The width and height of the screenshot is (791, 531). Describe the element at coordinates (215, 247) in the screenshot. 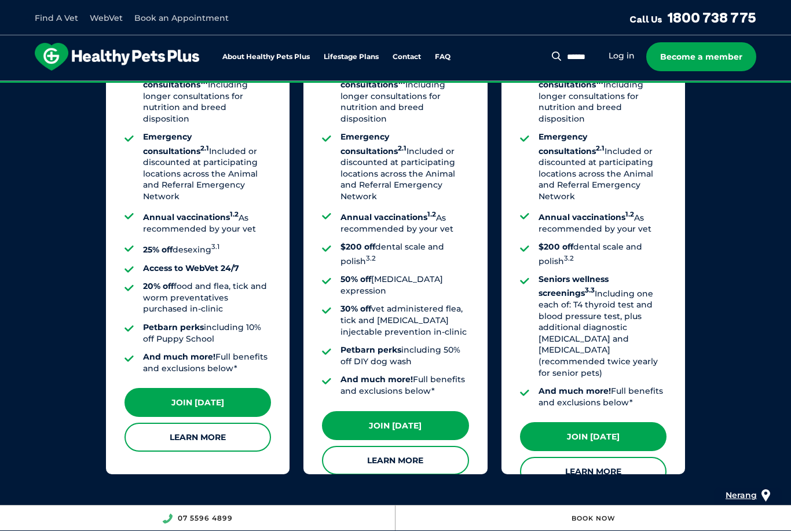

I see `sup: 3.1` at that location.